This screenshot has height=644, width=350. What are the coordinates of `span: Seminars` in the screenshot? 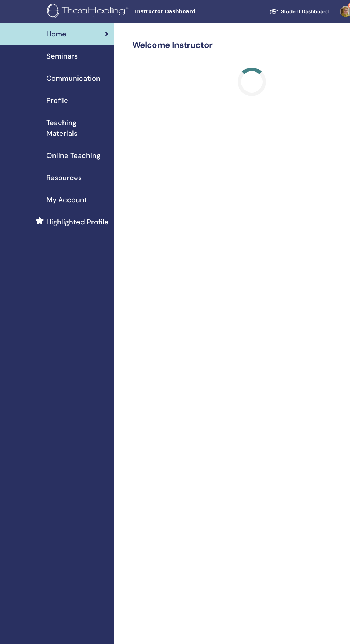 It's located at (62, 56).